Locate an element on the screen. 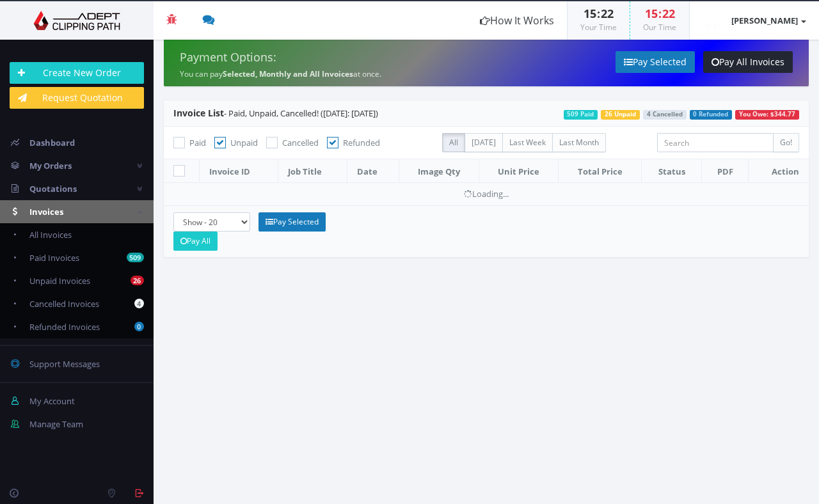  span: Invoice List is located at coordinates (198, 113).